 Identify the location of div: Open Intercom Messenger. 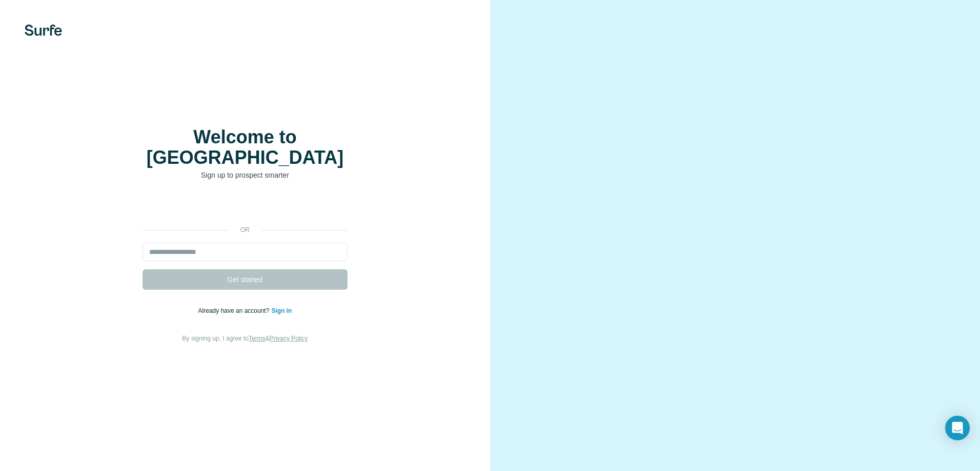
(957, 428).